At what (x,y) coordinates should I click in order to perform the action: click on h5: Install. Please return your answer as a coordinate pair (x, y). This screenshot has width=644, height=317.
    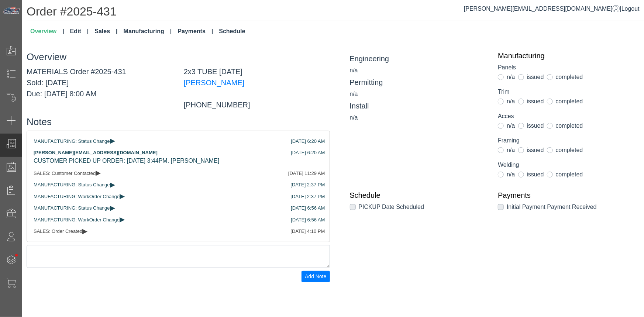
    Looking at the image, I should click on (419, 106).